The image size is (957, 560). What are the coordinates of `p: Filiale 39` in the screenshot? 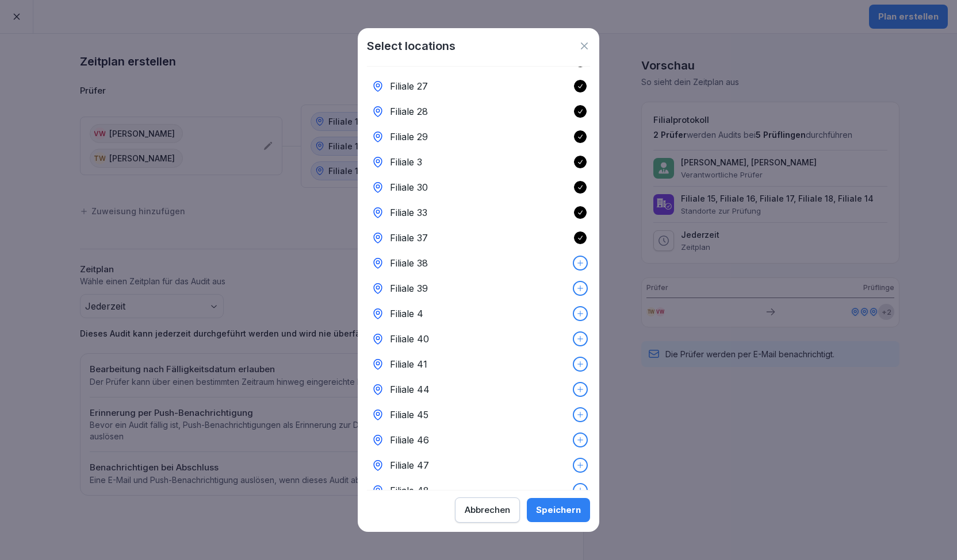 It's located at (408, 289).